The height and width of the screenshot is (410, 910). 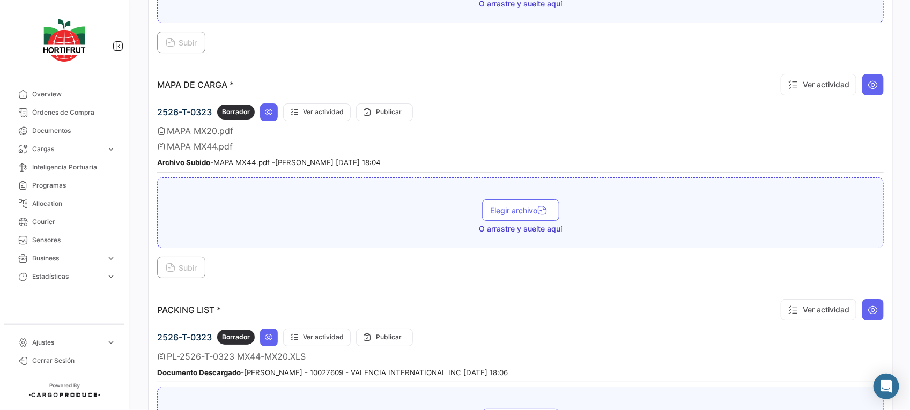 I want to click on span: Business, so click(x=67, y=259).